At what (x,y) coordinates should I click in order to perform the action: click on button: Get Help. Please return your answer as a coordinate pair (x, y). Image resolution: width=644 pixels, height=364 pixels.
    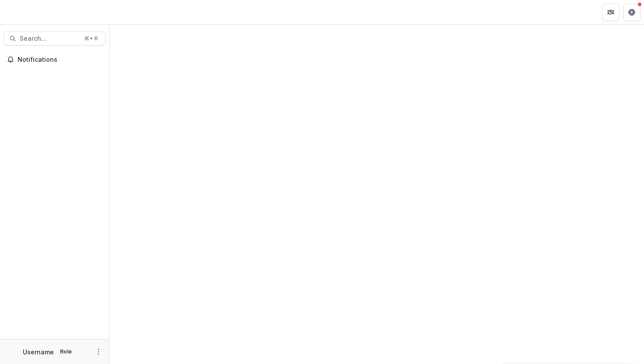
    Looking at the image, I should click on (632, 12).